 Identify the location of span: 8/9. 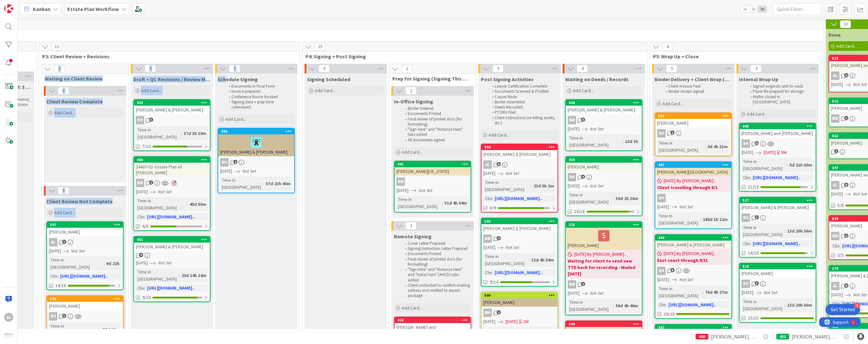
(493, 207).